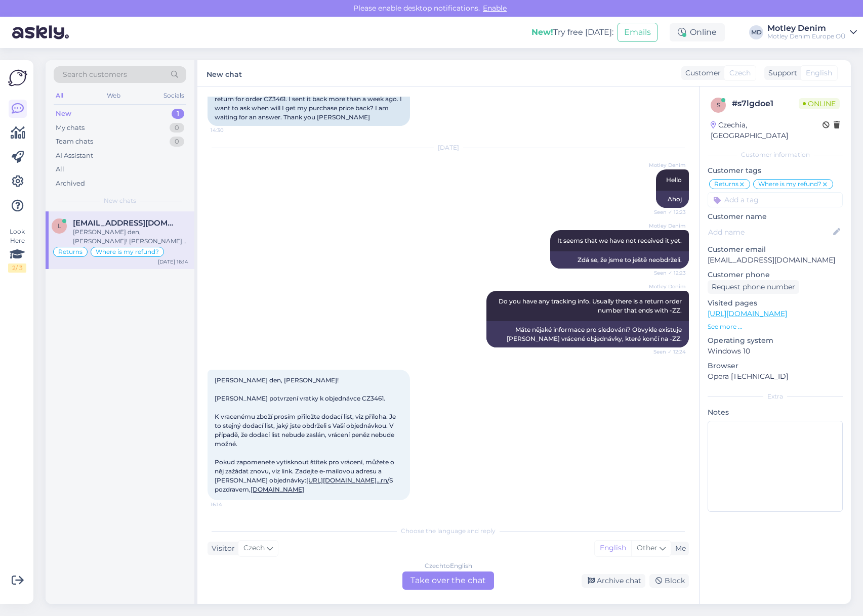  I want to click on div: AI Assistant, so click(75, 155).